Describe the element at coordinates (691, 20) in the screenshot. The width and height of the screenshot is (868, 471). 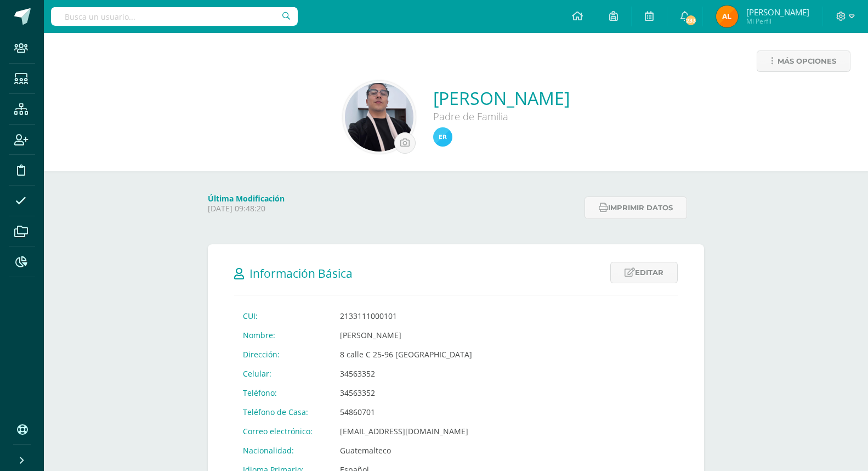
I see `span: 233` at that location.